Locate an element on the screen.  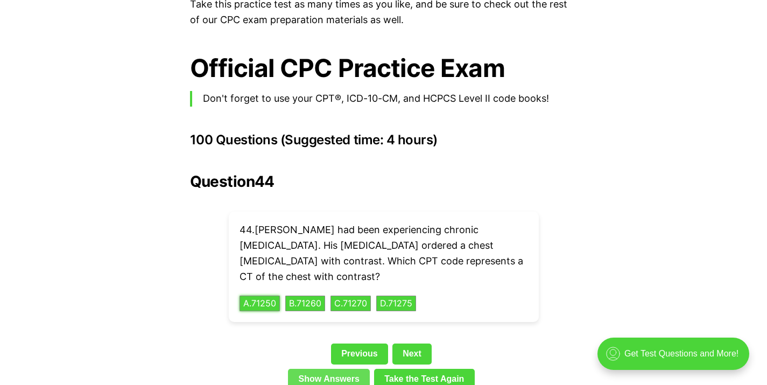
a: Next is located at coordinates (412, 354).